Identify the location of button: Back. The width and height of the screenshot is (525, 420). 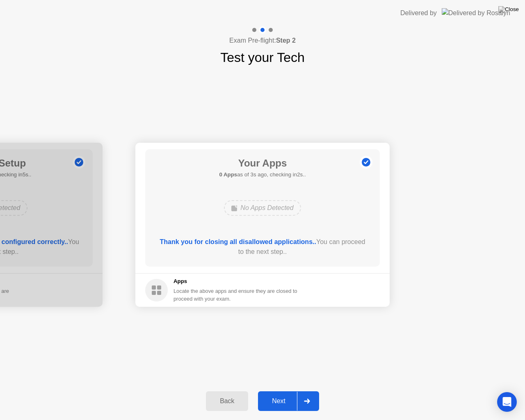
(227, 401).